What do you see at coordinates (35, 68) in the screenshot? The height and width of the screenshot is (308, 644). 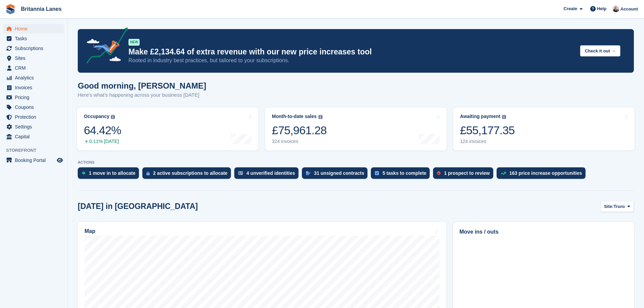 I see `span: CRM` at bounding box center [35, 68].